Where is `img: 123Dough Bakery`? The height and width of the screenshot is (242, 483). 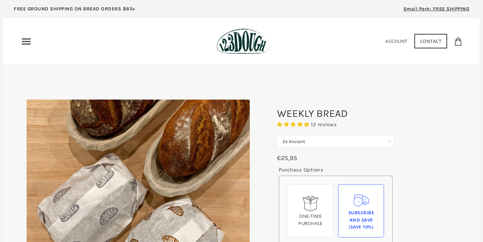
img: 123Dough Bakery is located at coordinates (243, 41).